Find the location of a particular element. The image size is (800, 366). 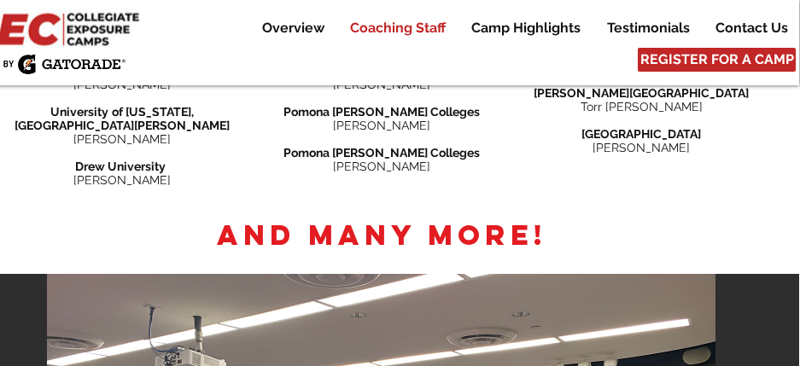

nav: Site is located at coordinates (518, 28).